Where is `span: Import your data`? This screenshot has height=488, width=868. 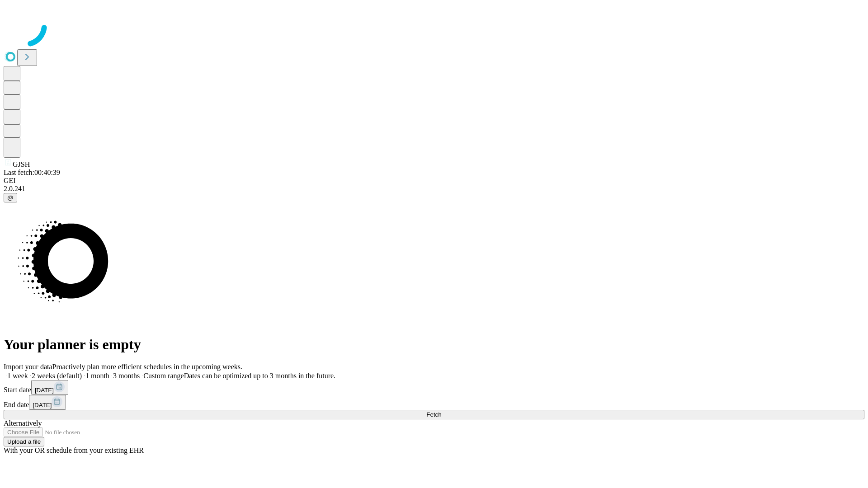
span: Import your data is located at coordinates (28, 367).